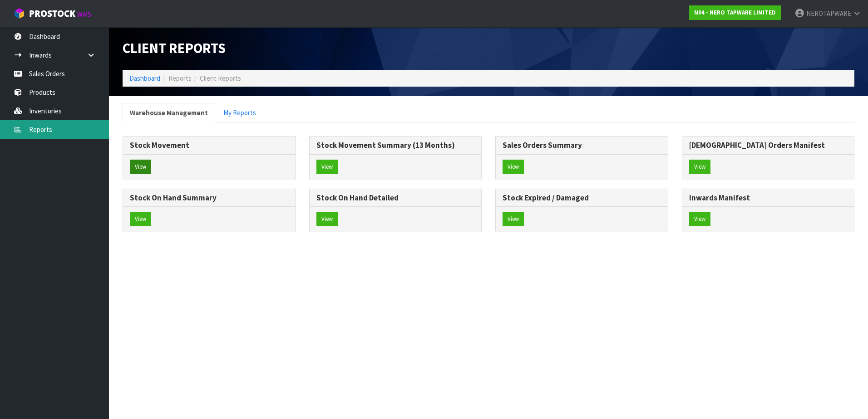 The image size is (868, 419). I want to click on a: Dashboard, so click(145, 78).